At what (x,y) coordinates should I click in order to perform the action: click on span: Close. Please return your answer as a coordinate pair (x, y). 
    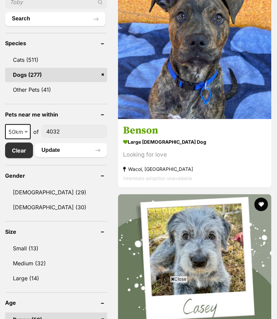
    Looking at the image, I should click on (179, 279).